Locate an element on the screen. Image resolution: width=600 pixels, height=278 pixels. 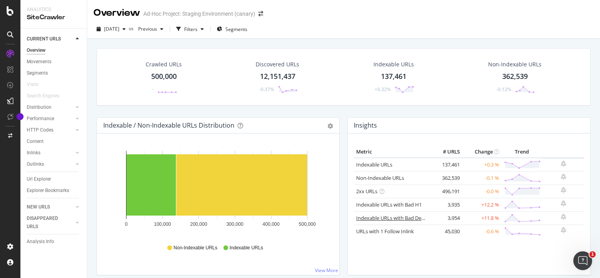
a: Inlinks is located at coordinates (50, 153).